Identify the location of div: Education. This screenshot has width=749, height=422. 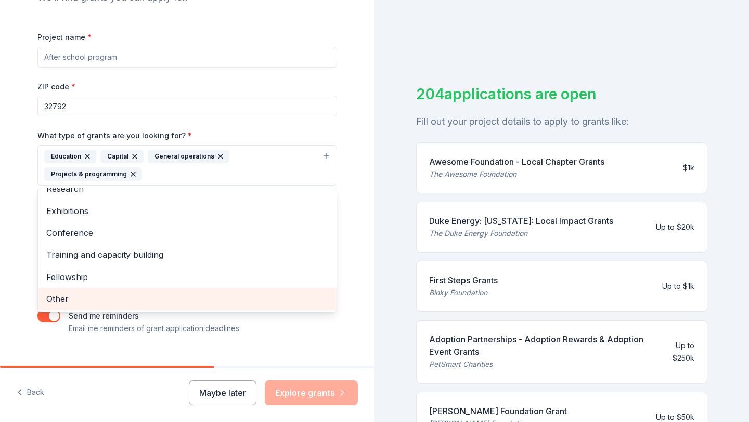
(70, 157).